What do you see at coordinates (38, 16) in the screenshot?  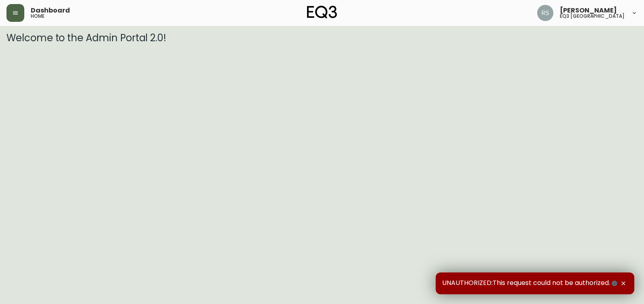 I see `h5: home` at bounding box center [38, 16].